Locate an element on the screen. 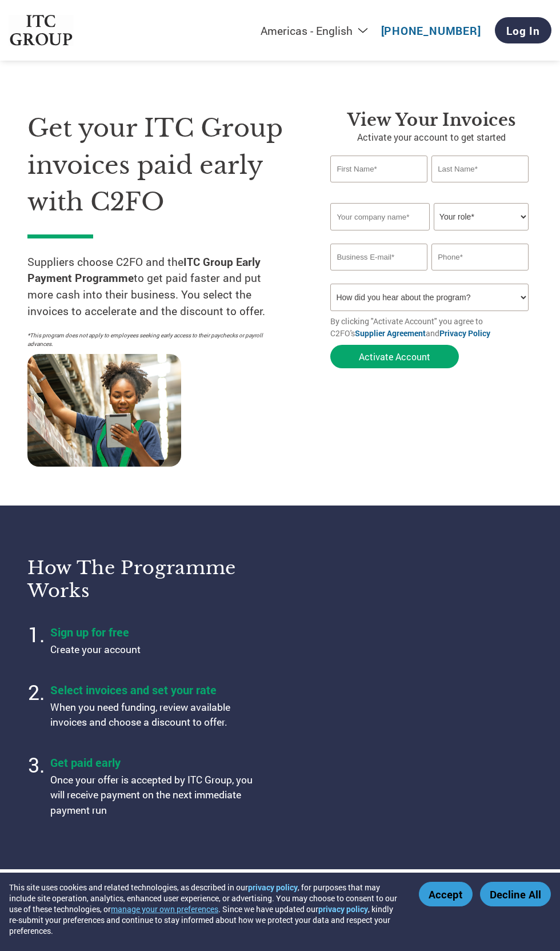 This screenshot has width=560, height=951. div: This site uses cookies and related technologies, as described in our , for purposes that may incl... is located at coordinates (206, 908).